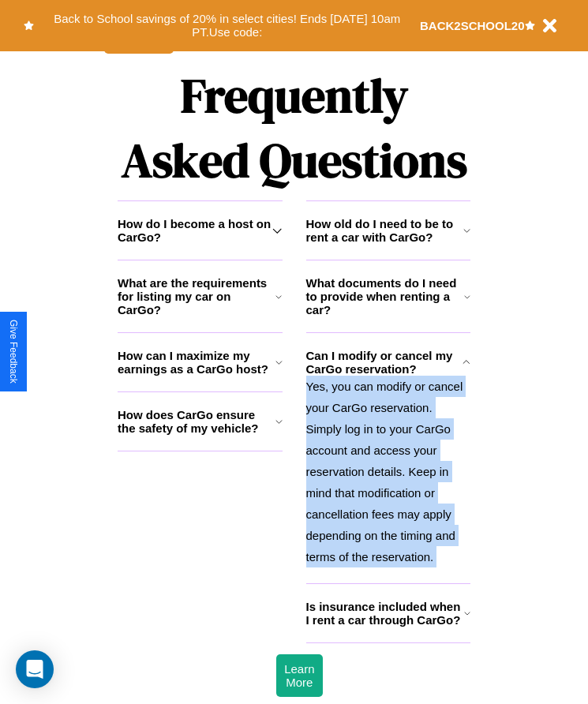 The height and width of the screenshot is (704, 588). What do you see at coordinates (384, 231) in the screenshot?
I see `h3: How old do I need to be to rent a car with CarGo?` at bounding box center [384, 231].